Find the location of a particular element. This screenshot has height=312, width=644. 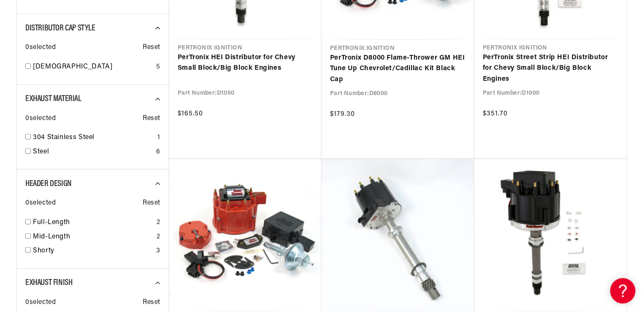

a: PerTronix HEI Distributor for Chevy Small Block/Big Block Engines is located at coordinates (245, 63).